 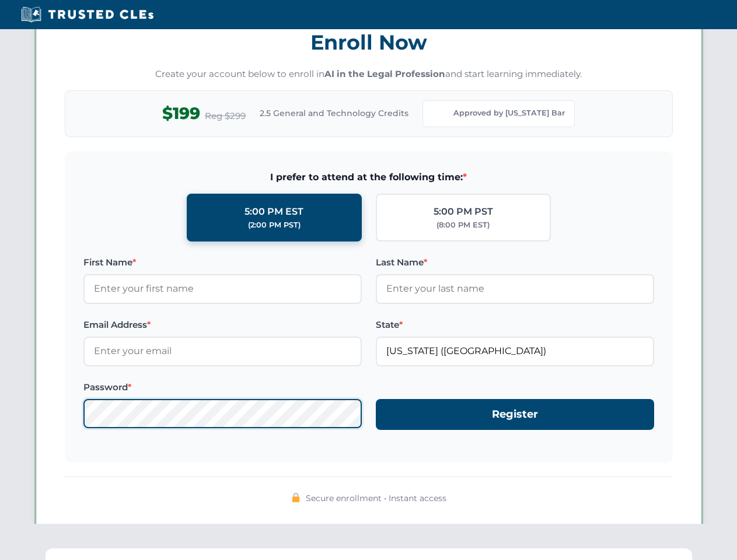 I want to click on label: Email Address, so click(x=223, y=325).